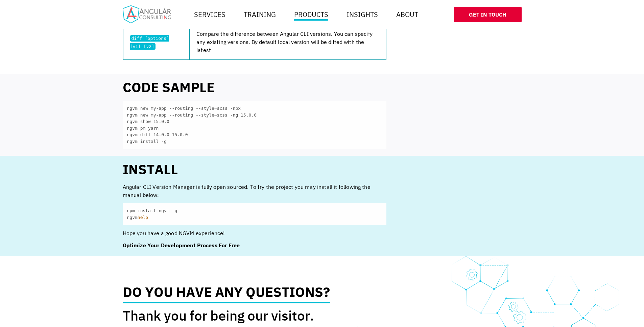 This screenshot has height=327, width=644. What do you see at coordinates (255, 125) in the screenshot?
I see `code: ngvm new my-app --routing --style=scss -npx ngvm new my-app --routing --style=scss -ng 15.0.0 ngv...` at bounding box center [255, 125].